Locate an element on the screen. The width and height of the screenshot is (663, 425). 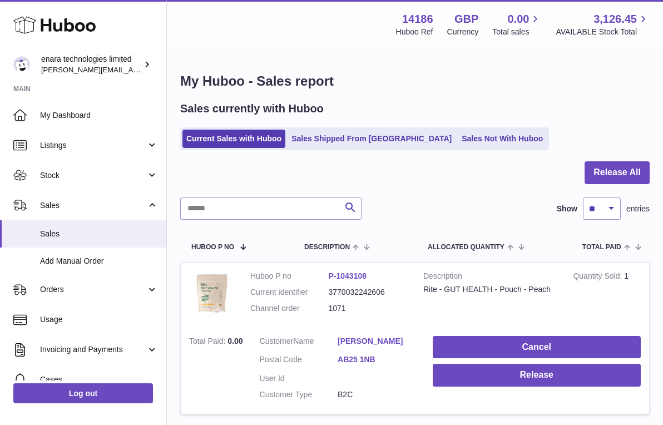
strong: Description is located at coordinates (490, 278).